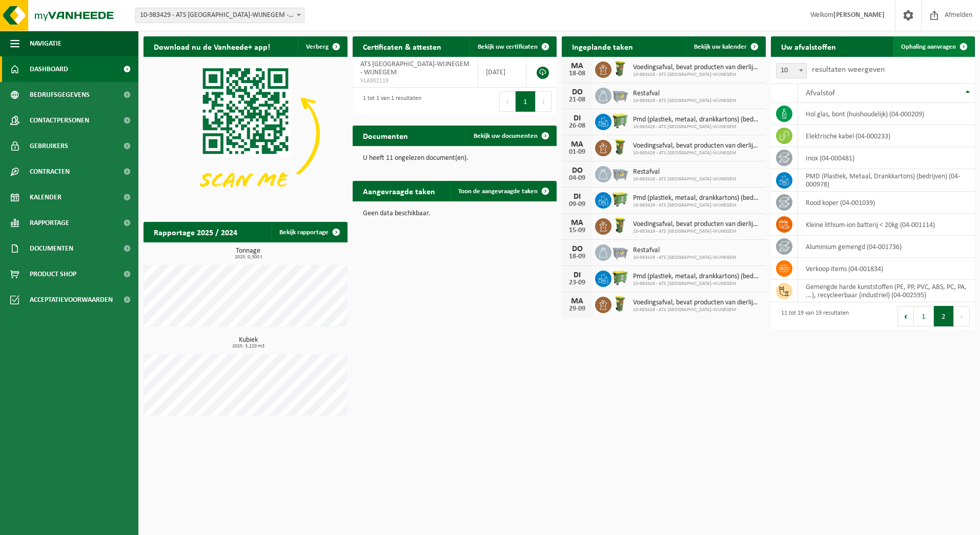  I want to click on h2: Documenten, so click(385, 135).